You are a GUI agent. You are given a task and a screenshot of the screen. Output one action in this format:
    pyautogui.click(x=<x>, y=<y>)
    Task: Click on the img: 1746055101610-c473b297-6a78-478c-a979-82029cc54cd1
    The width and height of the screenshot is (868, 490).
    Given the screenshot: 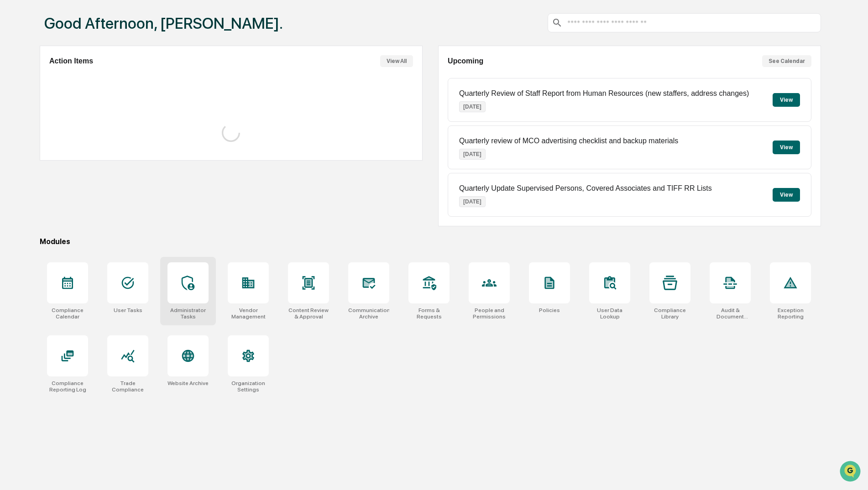 What is the action you would take?
    pyautogui.click(x=17, y=78)
    